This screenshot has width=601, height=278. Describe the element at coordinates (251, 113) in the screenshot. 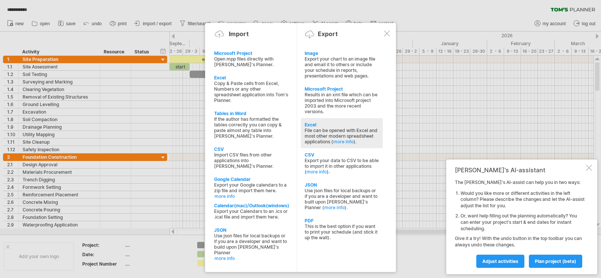

I see `div: Tables in Word` at that location.